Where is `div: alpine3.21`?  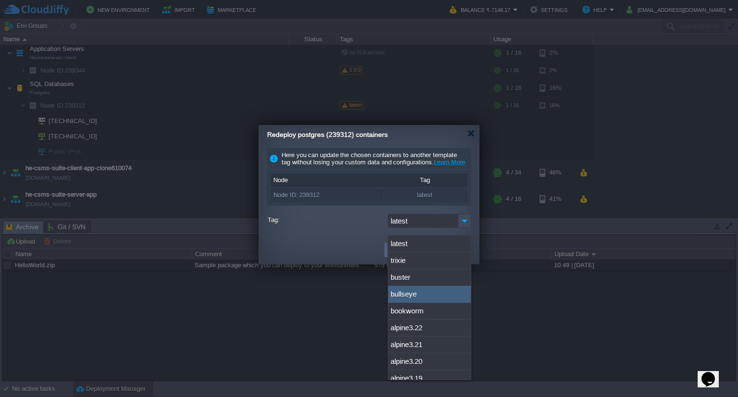 div: alpine3.21 is located at coordinates (429, 344).